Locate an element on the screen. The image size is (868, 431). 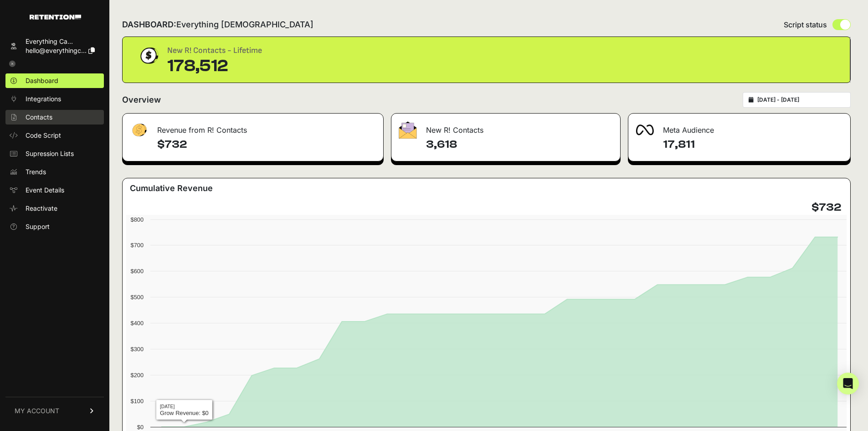
h4: 3,618 is located at coordinates (519, 145).